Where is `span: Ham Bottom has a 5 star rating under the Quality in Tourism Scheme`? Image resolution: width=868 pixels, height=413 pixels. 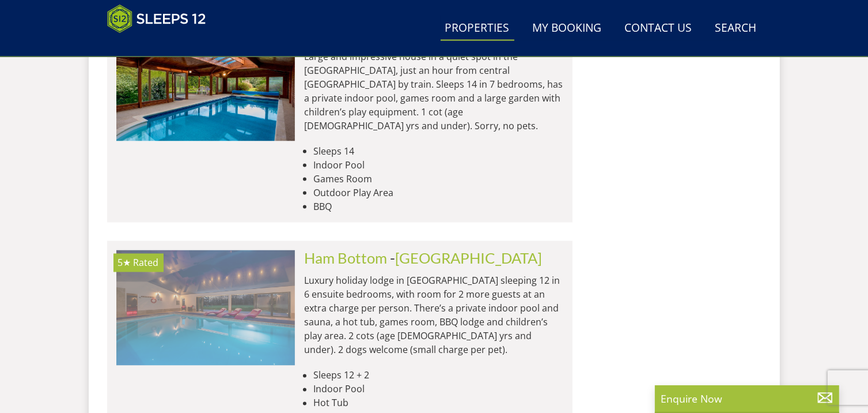
span: Ham Bottom has a 5 star rating under the Quality in Tourism Scheme is located at coordinates (125, 263).